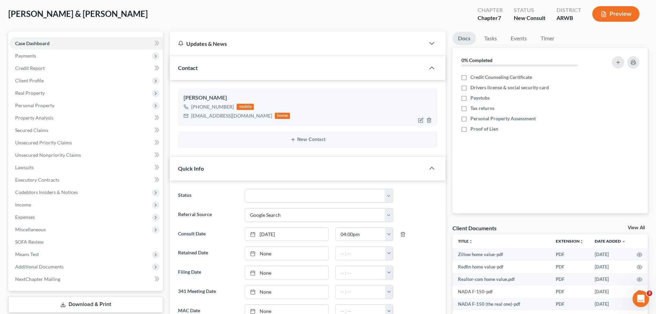 Image resolution: width=656 pixels, height=314 pixels. What do you see at coordinates (529, 10) in the screenshot?
I see `div: Status` at bounding box center [529, 10].